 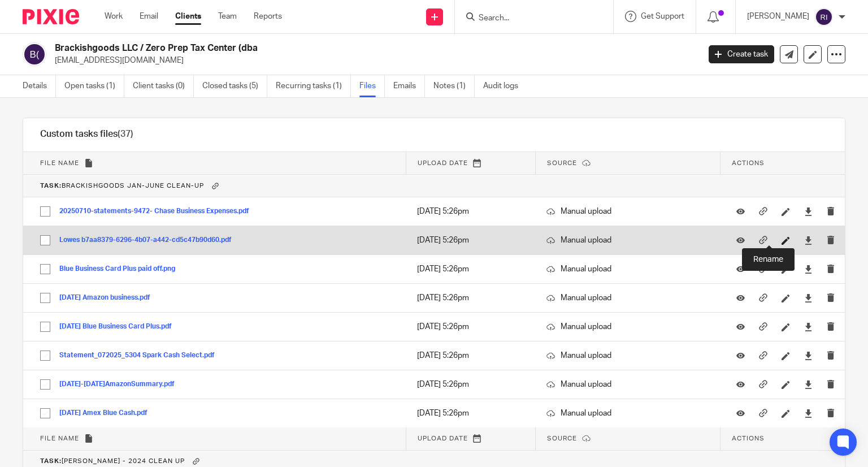 What do you see at coordinates (234, 86) in the screenshot?
I see `a: Closed tasks (5)` at bounding box center [234, 86].